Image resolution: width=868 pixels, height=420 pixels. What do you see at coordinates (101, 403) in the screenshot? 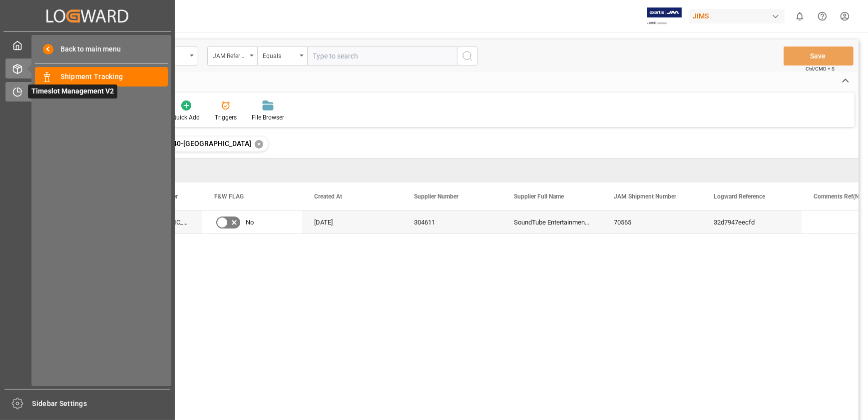
I see `span: Sidebar Settings` at bounding box center [101, 403].